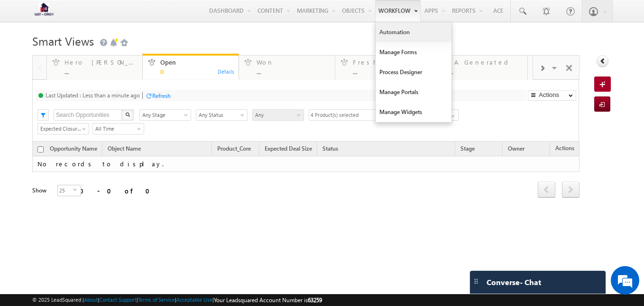 This screenshot has height=306, width=644. What do you see at coordinates (413, 52) in the screenshot?
I see `a: Manage Forms` at bounding box center [413, 52].